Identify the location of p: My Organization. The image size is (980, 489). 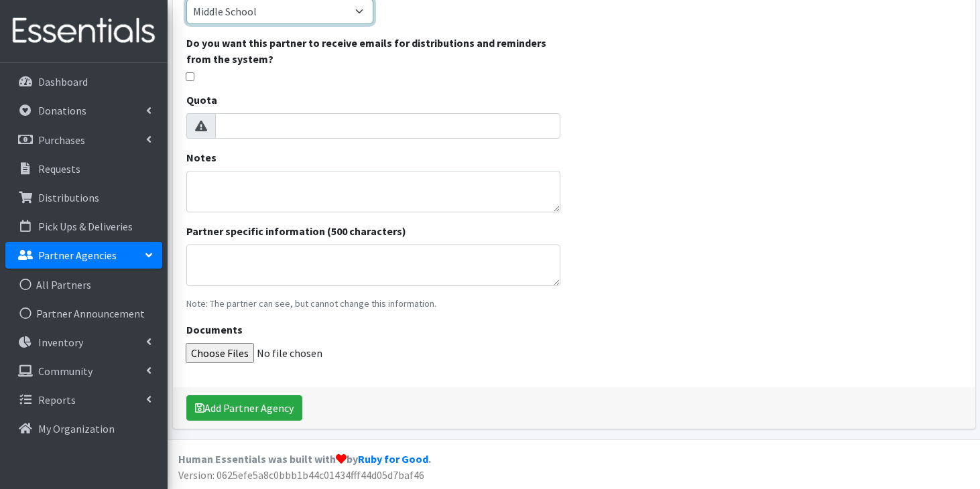
(76, 429).